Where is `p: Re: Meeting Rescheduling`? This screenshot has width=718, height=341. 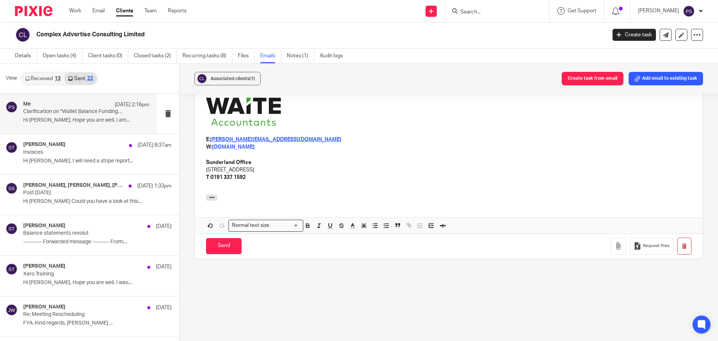 p: Re: Meeting Rescheduling is located at coordinates (83, 314).